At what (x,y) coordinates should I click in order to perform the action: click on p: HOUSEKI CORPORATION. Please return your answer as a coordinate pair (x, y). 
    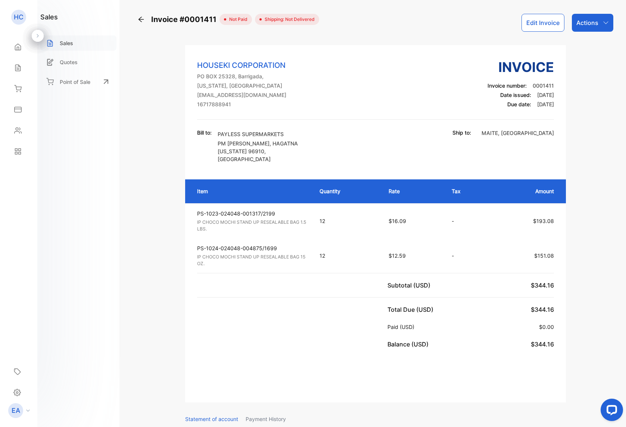
    Looking at the image, I should click on (241, 65).